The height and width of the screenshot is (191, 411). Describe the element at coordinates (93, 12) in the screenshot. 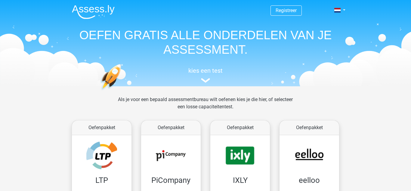

I see `img: Assessly` at that location.